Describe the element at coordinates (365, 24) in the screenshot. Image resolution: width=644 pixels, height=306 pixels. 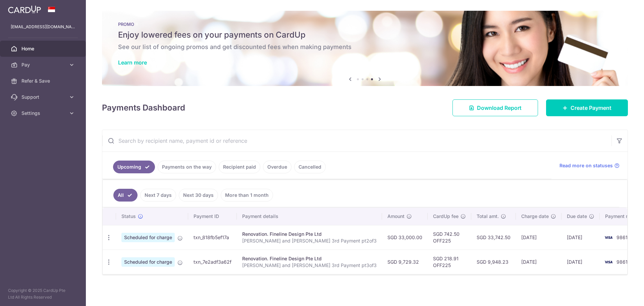
I see `p: PROMO` at that location.